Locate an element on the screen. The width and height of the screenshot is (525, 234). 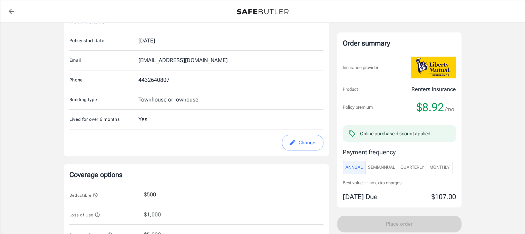
p: Insurance provider is located at coordinates (360, 68).